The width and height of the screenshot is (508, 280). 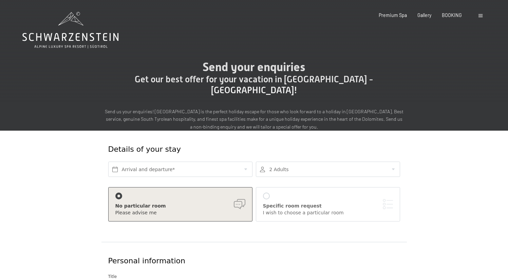 I want to click on div: Personal information, so click(x=254, y=261).